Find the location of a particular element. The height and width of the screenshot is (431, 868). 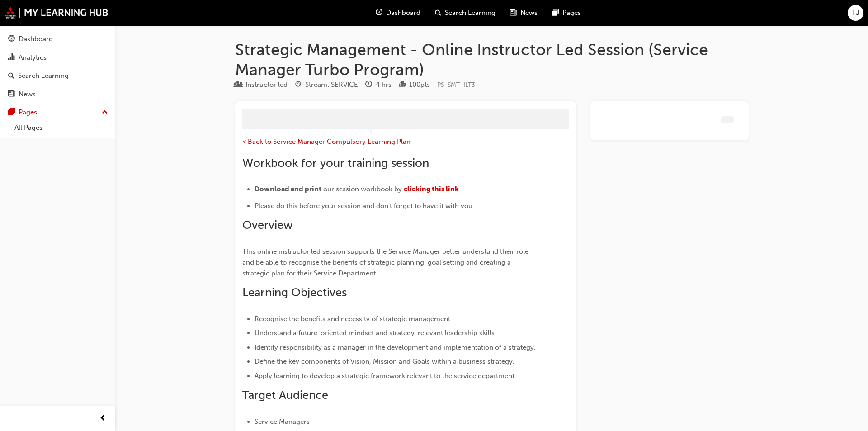

a: search-iconSearch Learning is located at coordinates (465, 12).